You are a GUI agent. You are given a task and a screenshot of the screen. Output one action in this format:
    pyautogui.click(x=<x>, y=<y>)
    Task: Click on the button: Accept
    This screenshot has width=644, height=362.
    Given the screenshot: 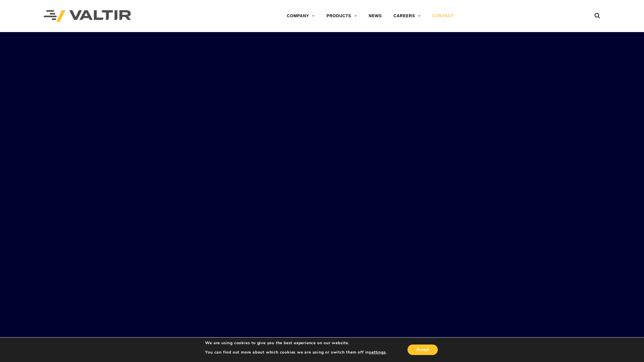 What is the action you would take?
    pyautogui.click(x=423, y=350)
    